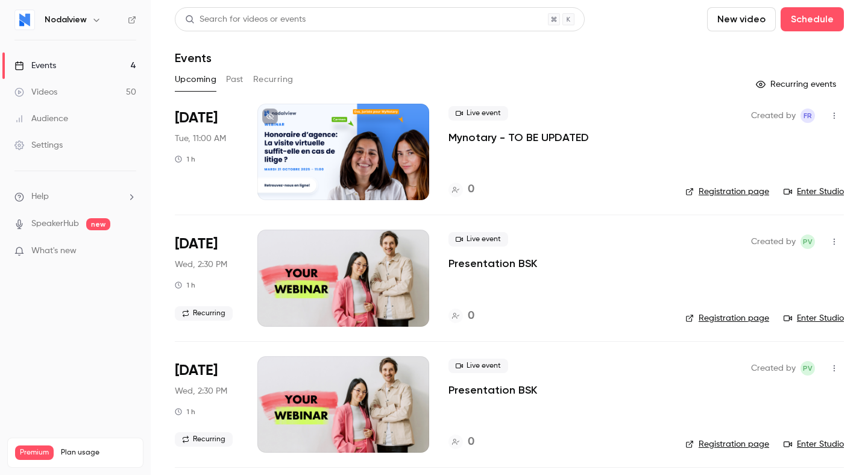 The width and height of the screenshot is (868, 475). I want to click on div: Aug 26 Wed, 2:30 PM (Europe/Paris), so click(206, 404).